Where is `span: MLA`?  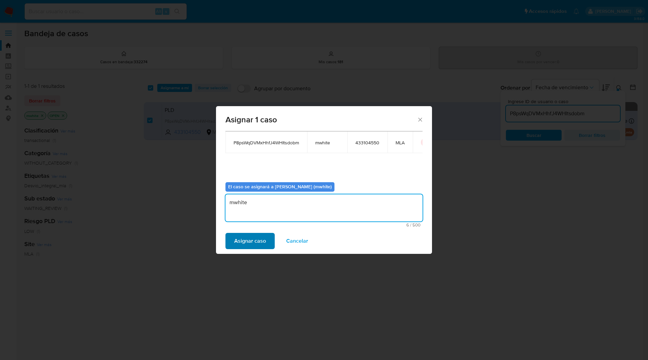
span: MLA is located at coordinates (400, 142).